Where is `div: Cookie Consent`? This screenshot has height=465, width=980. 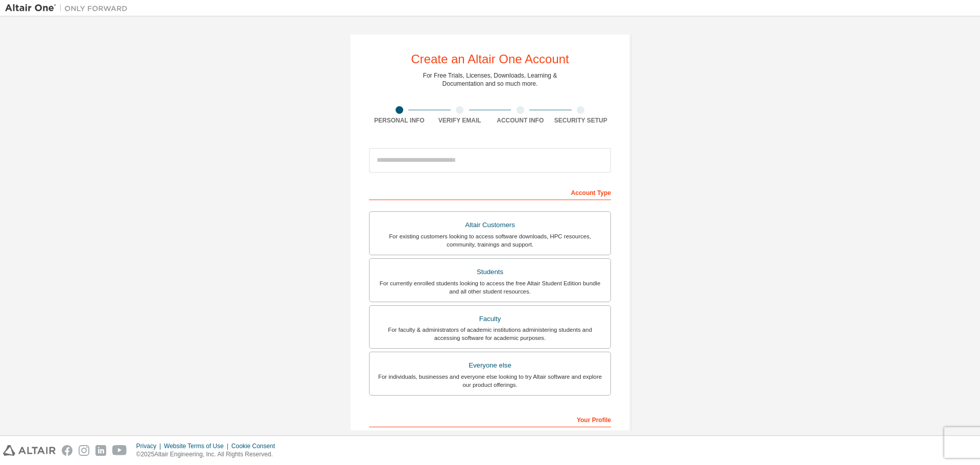 div: Cookie Consent is located at coordinates (256, 446).